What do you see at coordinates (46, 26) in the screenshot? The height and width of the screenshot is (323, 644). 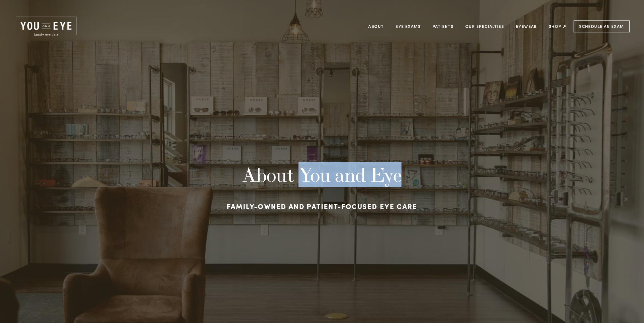 I see `img: Rochester, MN | You and Eye | Family Eye Care` at bounding box center [46, 26].